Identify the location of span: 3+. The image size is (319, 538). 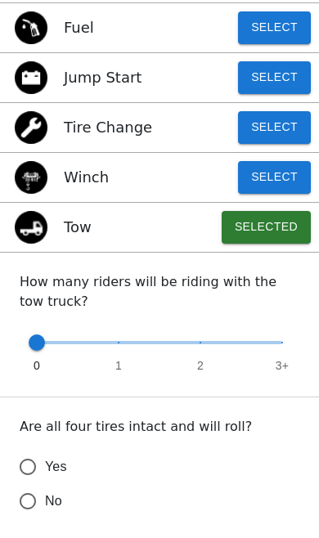
(282, 365).